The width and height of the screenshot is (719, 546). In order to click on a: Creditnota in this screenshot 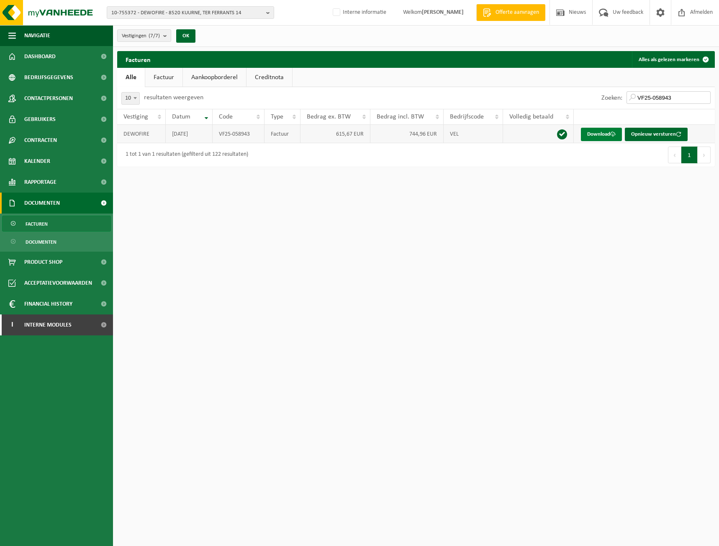, I will do `click(269, 77)`.